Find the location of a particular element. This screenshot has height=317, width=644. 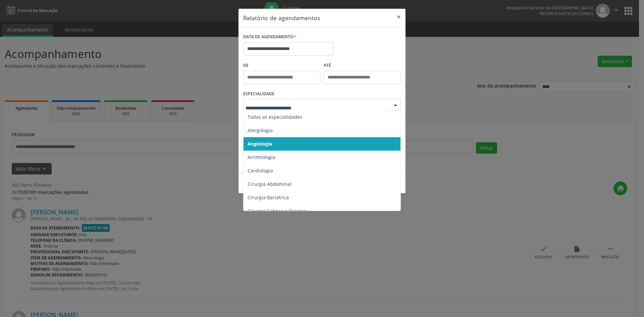

label: DATA DE AGENDAMENTO is located at coordinates (269, 37).